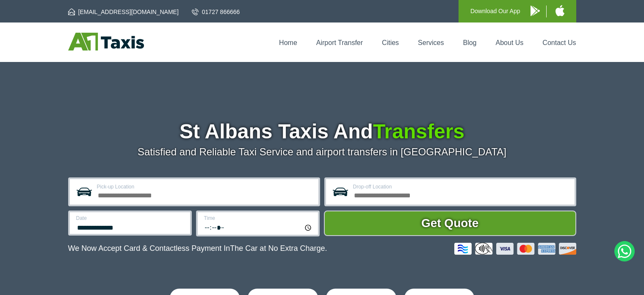 The width and height of the screenshot is (644, 295). Describe the element at coordinates (340, 42) in the screenshot. I see `a: Airport Transfer` at that location.